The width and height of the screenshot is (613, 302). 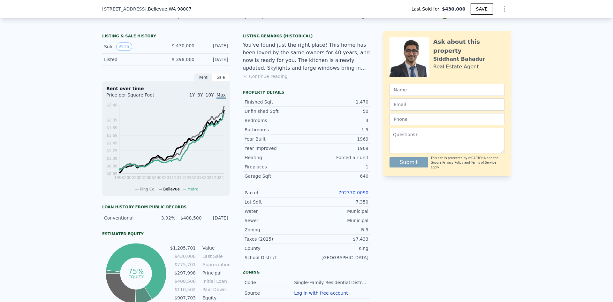 I want to click on button: Submit, so click(x=409, y=162).